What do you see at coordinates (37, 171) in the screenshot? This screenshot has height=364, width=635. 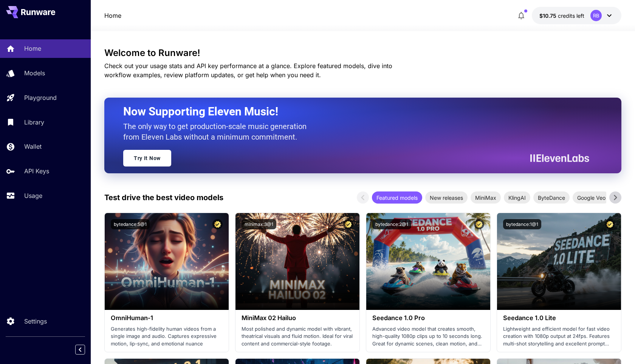 I see `p: API Keys` at bounding box center [37, 171].